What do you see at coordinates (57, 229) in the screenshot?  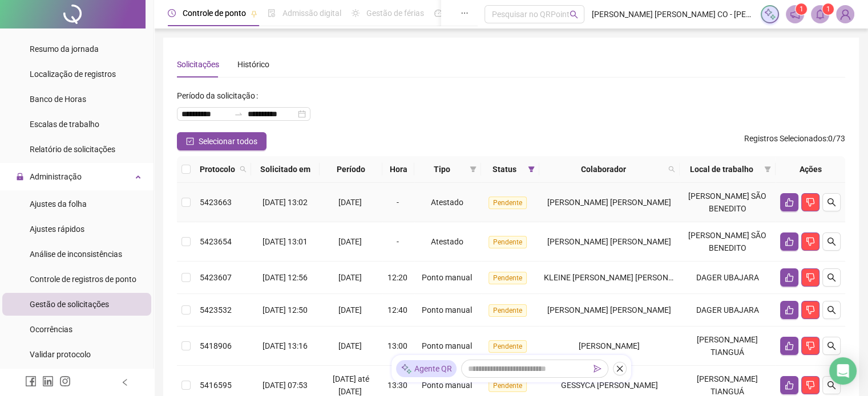 I see `span: Ajustes rápidos` at bounding box center [57, 229].